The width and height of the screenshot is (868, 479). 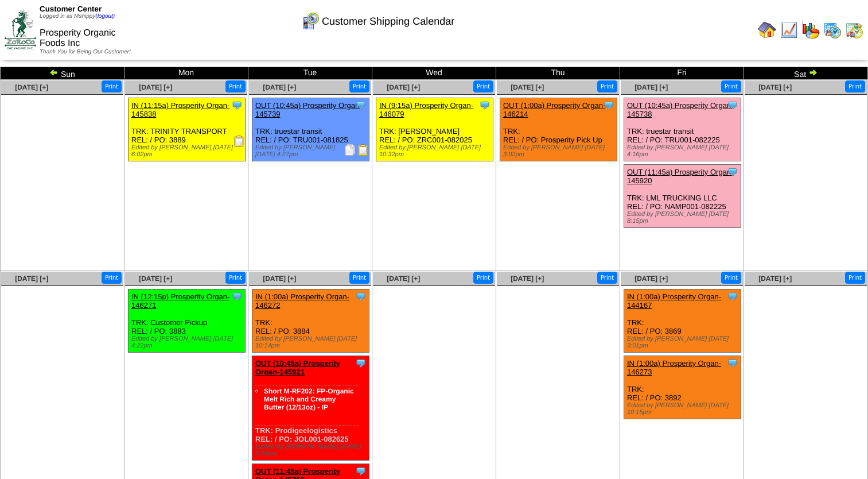 I want to click on a: IN (9:15a) Prosperity Organ-146079, so click(x=426, y=109).